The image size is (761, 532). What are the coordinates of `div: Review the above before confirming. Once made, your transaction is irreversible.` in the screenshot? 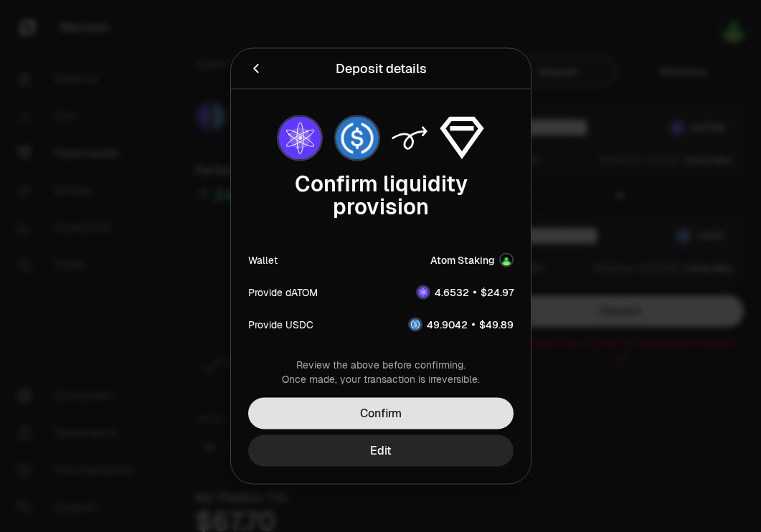 It's located at (380, 372).